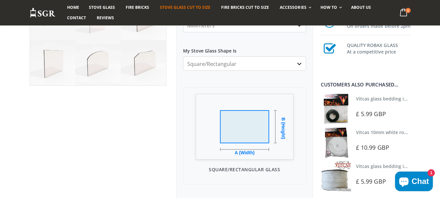 This screenshot has height=198, width=440. I want to click on a: Stove Glass, so click(102, 7).